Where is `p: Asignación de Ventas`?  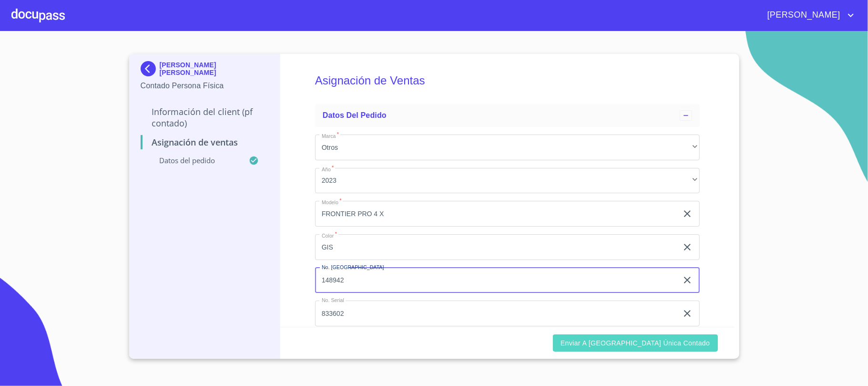
p: Asignación de Ventas is located at coordinates (205, 142).